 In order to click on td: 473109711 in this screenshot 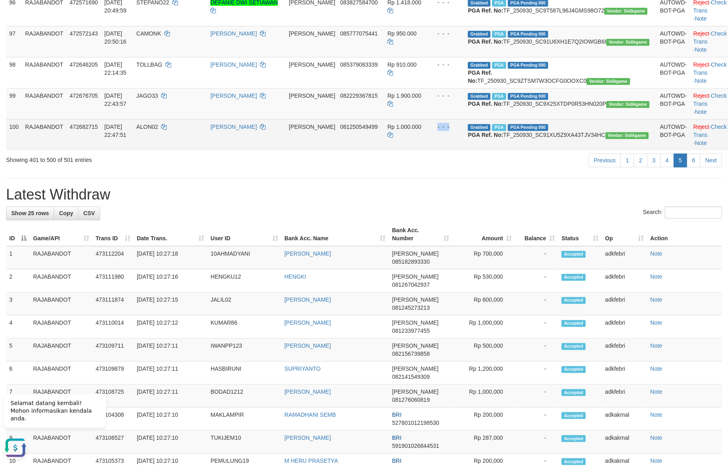, I will do `click(113, 350)`.